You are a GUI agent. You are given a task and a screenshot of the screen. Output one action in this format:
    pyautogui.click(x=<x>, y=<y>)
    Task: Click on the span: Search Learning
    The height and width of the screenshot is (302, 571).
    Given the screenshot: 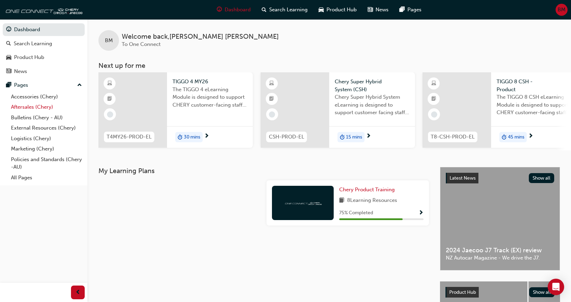 What is the action you would take?
    pyautogui.click(x=289, y=10)
    